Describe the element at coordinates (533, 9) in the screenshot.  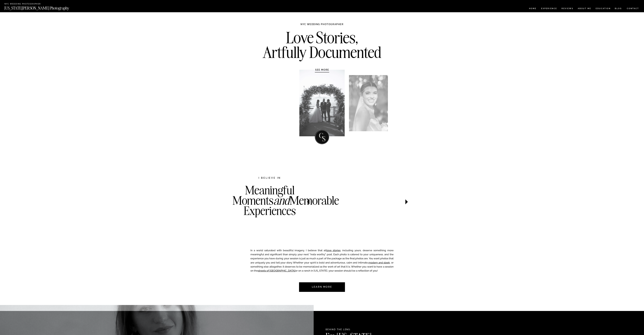
I see `nav: HOME` at that location.